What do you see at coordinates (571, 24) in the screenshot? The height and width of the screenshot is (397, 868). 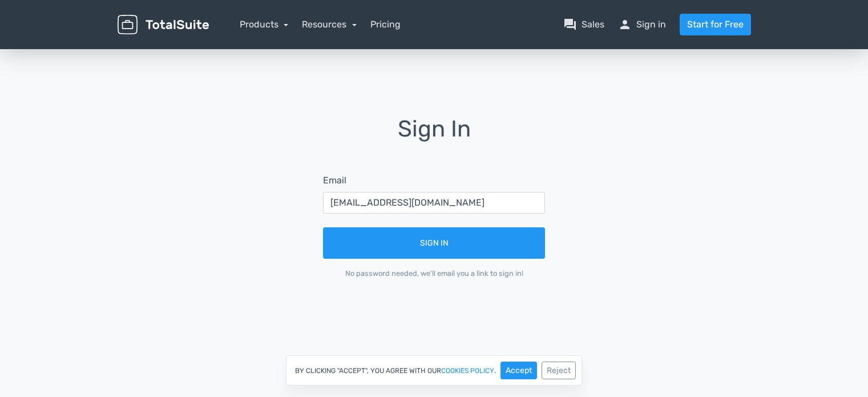 I see `span: question_answer` at bounding box center [571, 24].